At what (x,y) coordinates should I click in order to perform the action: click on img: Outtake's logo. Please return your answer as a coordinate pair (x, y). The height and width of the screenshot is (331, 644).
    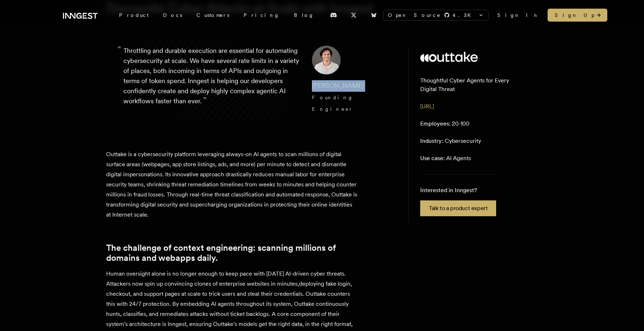
    Looking at the image, I should click on (449, 57).